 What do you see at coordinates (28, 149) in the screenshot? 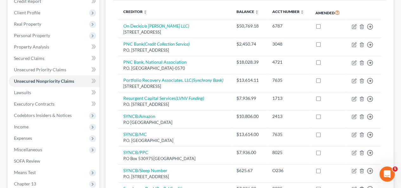
I see `span: Miscellaneous` at bounding box center [28, 149].